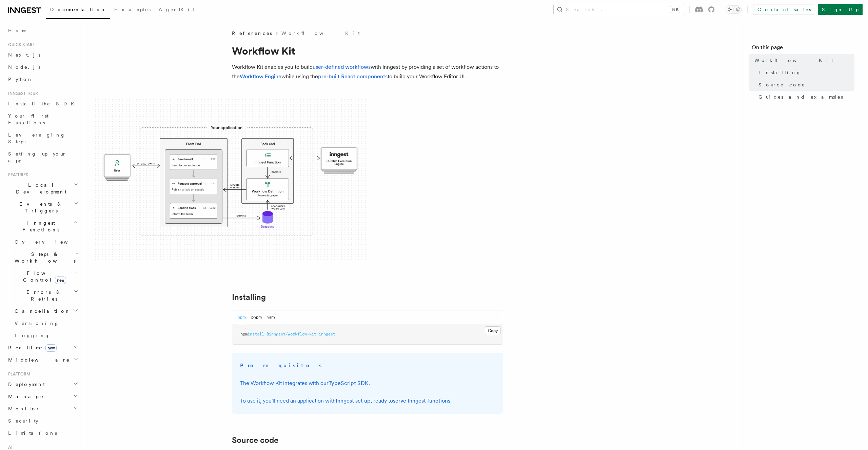 This screenshot has width=868, height=450. Describe the element at coordinates (44, 257) in the screenshot. I see `span: Steps & Workflows` at that location.